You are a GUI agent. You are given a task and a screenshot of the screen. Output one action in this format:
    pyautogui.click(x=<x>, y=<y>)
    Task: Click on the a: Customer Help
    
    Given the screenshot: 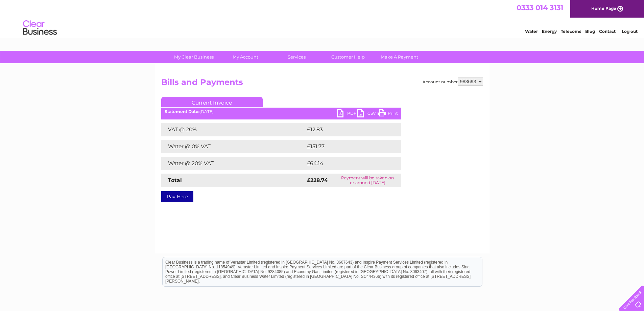 What is the action you would take?
    pyautogui.click(x=348, y=56)
    